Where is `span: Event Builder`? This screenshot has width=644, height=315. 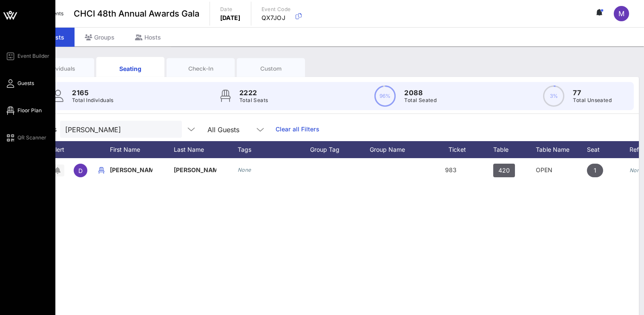
span: Event Builder is located at coordinates (33, 56).